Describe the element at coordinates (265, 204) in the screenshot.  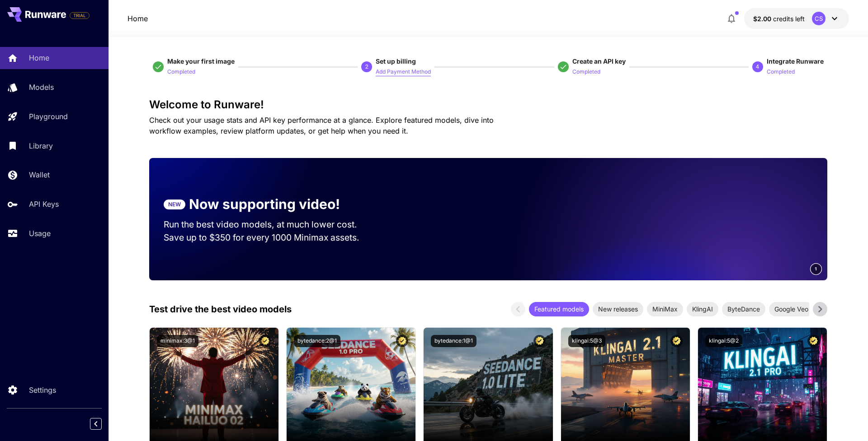
I see `p: Now supporting video!` at that location.